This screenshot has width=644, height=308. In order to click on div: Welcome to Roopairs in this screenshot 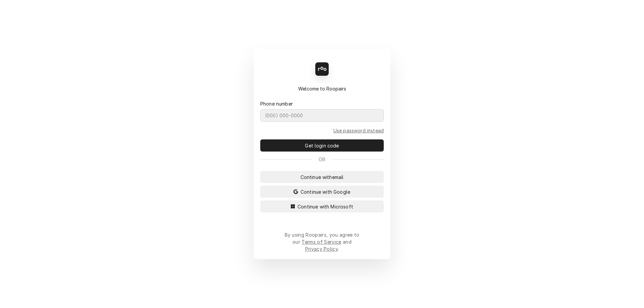, I will do `click(322, 89)`.